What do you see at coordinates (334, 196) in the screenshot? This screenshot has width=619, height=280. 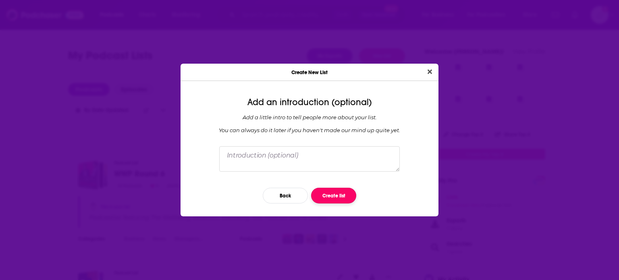 I see `button: Create list` at bounding box center [334, 196].